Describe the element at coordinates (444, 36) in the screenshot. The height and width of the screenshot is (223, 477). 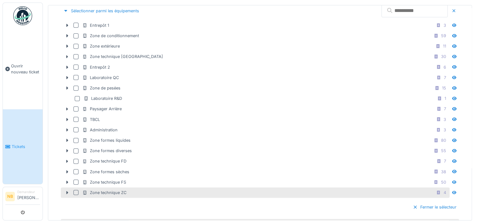
I see `div: 59` at that location.